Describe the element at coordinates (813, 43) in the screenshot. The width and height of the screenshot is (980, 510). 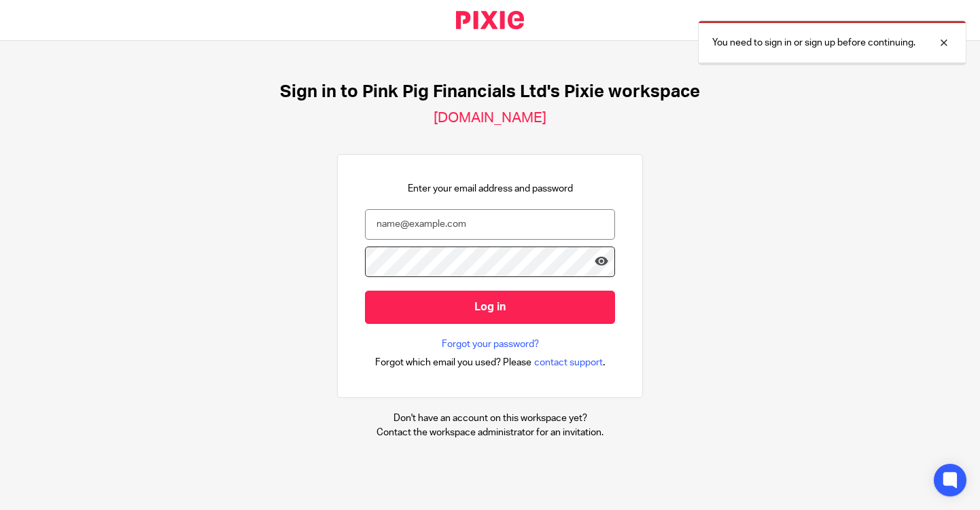
I see `p: You need to sign in or sign up before continuing.` at that location.